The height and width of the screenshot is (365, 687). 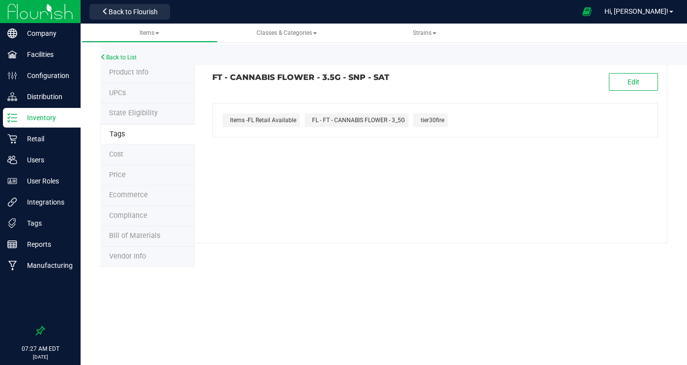 What do you see at coordinates (130, 12) in the screenshot?
I see `button: Back to Flourish` at bounding box center [130, 12].